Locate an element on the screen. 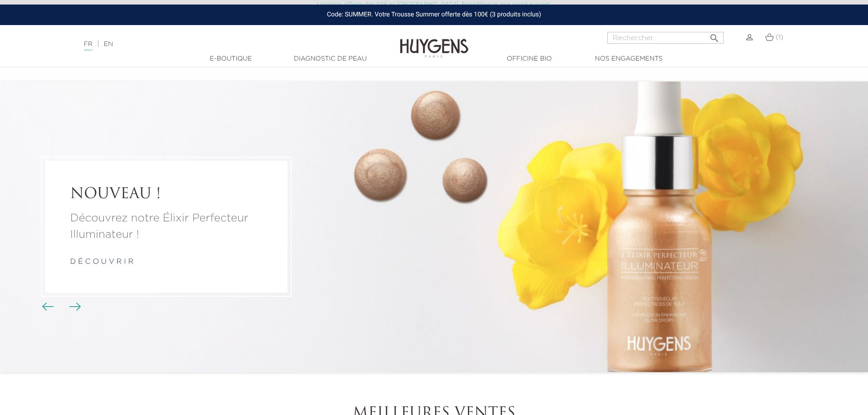 This screenshot has width=868, height=415. p: Découvrez notre Élixir Perfecteur Illuminateur ! is located at coordinates (166, 227).